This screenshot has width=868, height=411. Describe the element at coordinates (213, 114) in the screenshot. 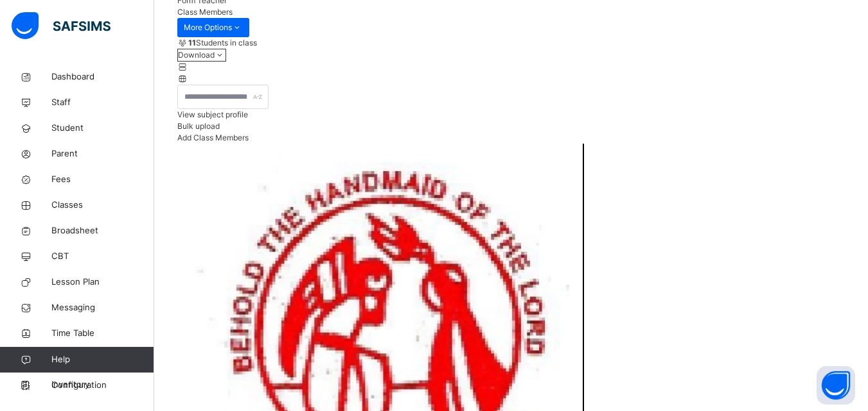

I see `span: View subject profile` at that location.